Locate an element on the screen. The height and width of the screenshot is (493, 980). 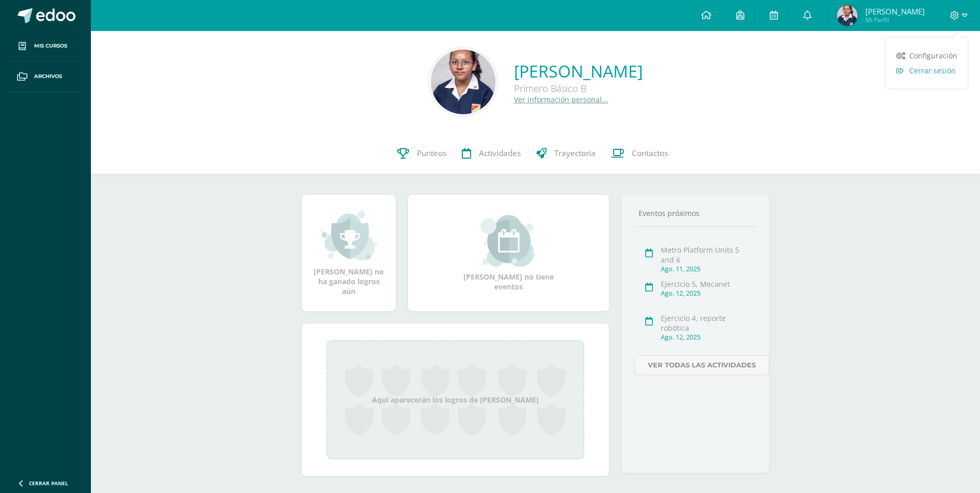
a: Actividades is located at coordinates (491, 154).